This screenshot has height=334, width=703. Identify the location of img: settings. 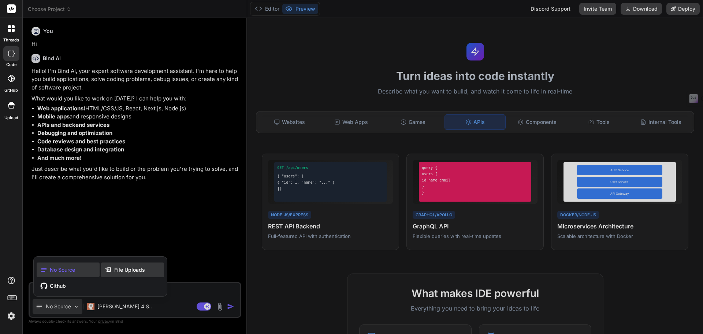
(11, 316).